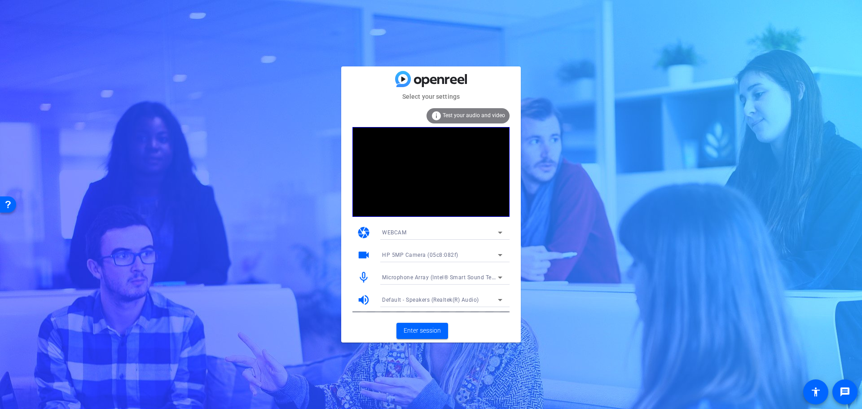 This screenshot has height=409, width=862. What do you see at coordinates (481, 277) in the screenshot?
I see `span: Microphone Array (Intel® Smart Sound Technology for Digital Microphones)` at bounding box center [481, 277].